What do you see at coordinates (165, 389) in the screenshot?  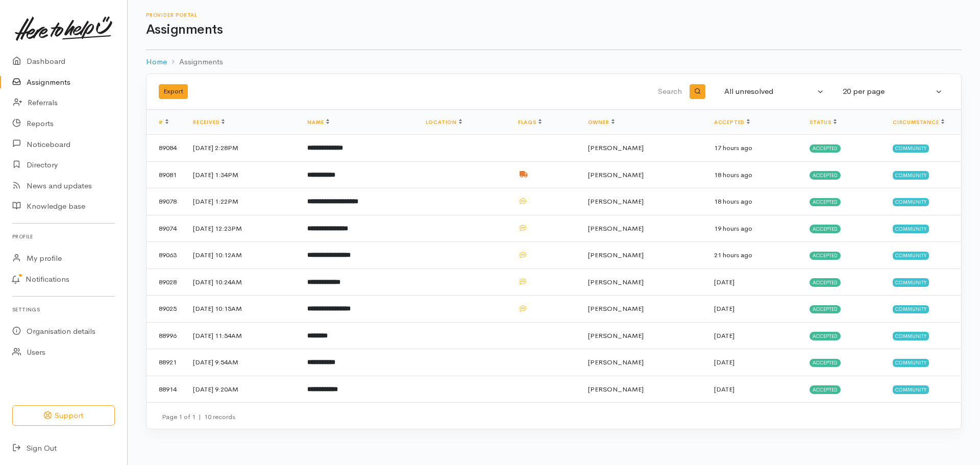 I see `td: 88914` at bounding box center [165, 389].